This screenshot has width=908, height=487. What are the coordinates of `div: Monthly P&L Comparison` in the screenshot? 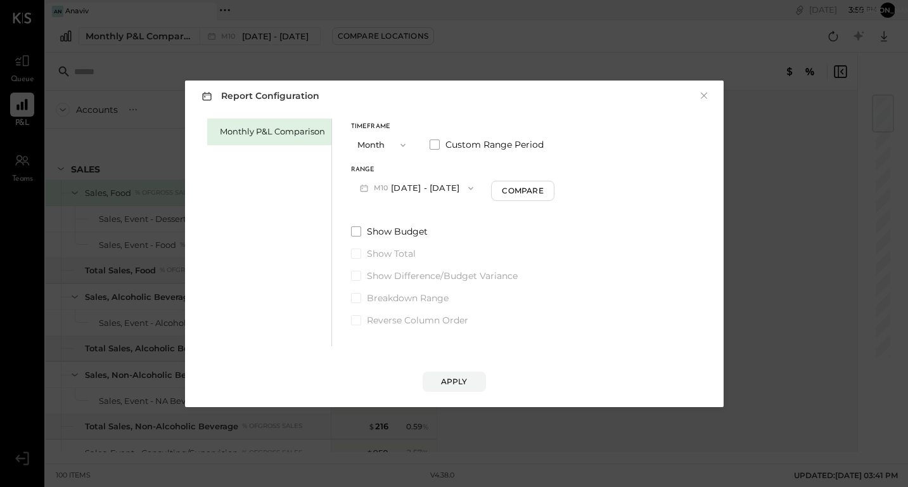 It's located at (273, 131).